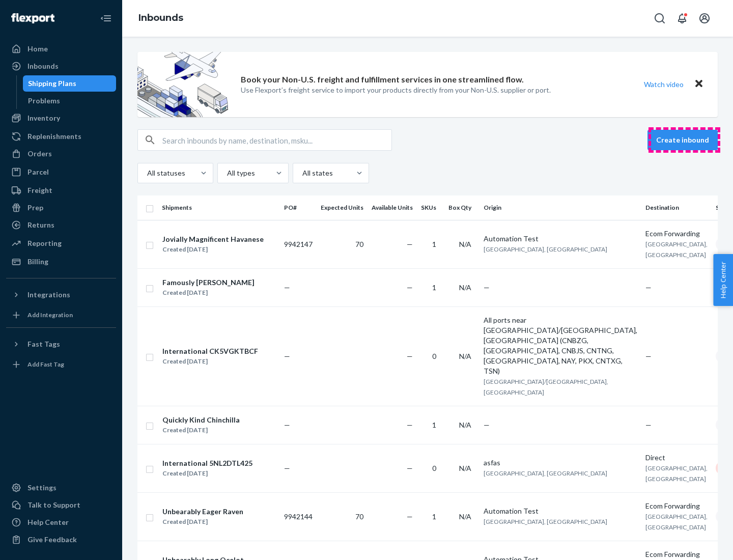  Describe the element at coordinates (106, 18) in the screenshot. I see `button: Close Navigation` at that location.